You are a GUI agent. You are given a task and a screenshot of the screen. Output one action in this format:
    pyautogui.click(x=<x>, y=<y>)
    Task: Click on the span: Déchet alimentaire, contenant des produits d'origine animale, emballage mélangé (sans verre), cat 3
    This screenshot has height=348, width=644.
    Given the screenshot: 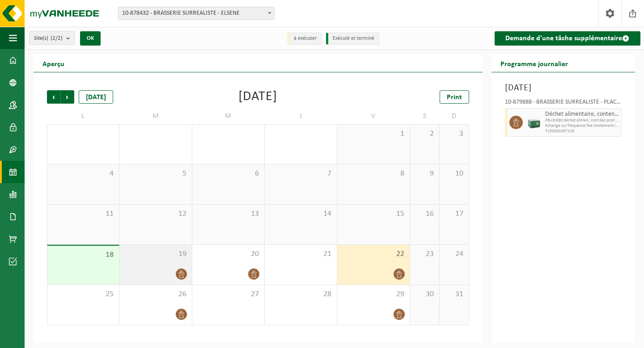 What is the action you would take?
    pyautogui.click(x=582, y=115)
    